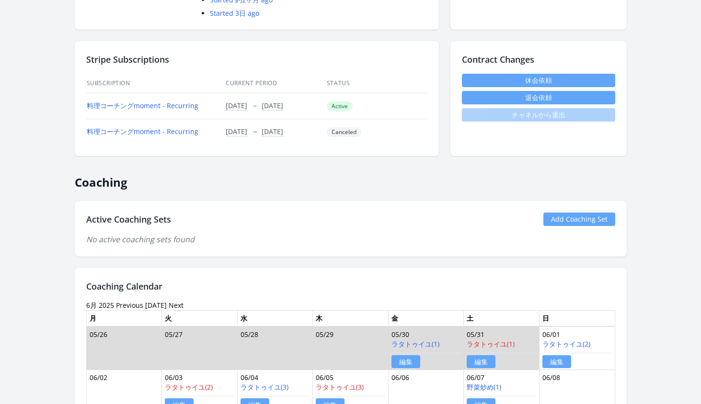 The height and width of the screenshot is (404, 701). Describe the element at coordinates (200, 319) in the screenshot. I see `th: 火` at that location.